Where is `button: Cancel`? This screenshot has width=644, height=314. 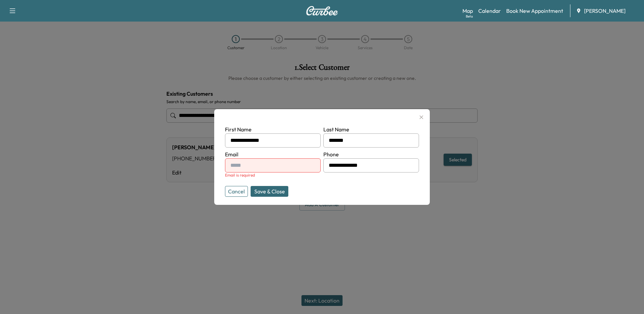
button: Cancel is located at coordinates (237, 191).